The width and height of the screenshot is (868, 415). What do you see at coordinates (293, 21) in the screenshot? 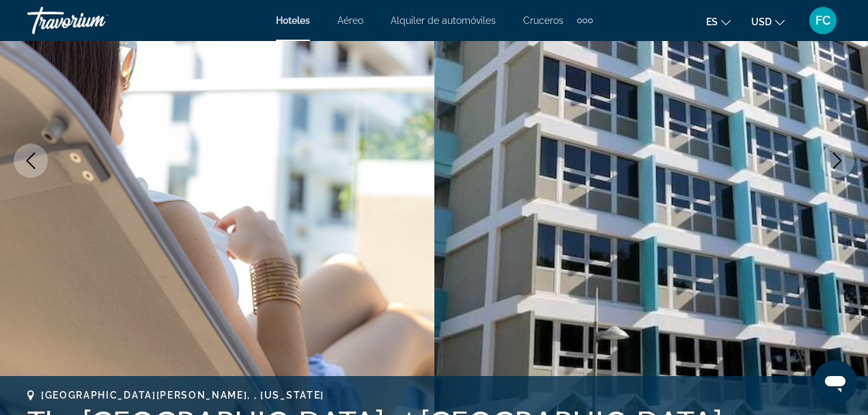
I see `a: Hoteles` at bounding box center [293, 21].